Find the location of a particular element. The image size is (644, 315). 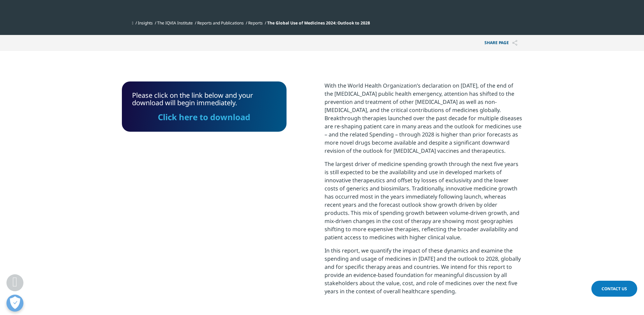

a: Reports and Publications is located at coordinates (221, 23).